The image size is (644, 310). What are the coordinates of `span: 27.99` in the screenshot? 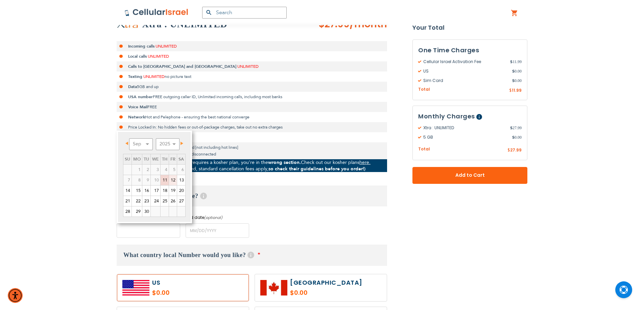 It's located at (516, 150).